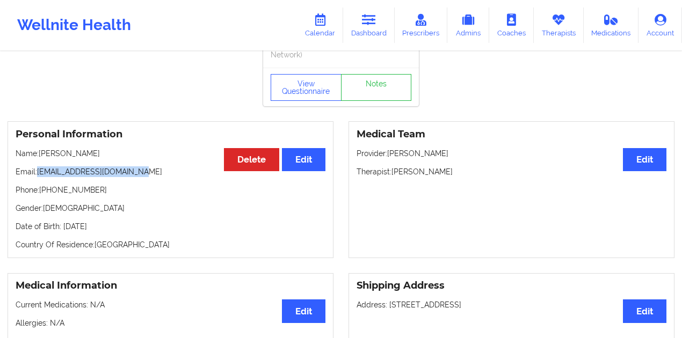  What do you see at coordinates (558, 25) in the screenshot?
I see `a: Therapists` at bounding box center [558, 25].